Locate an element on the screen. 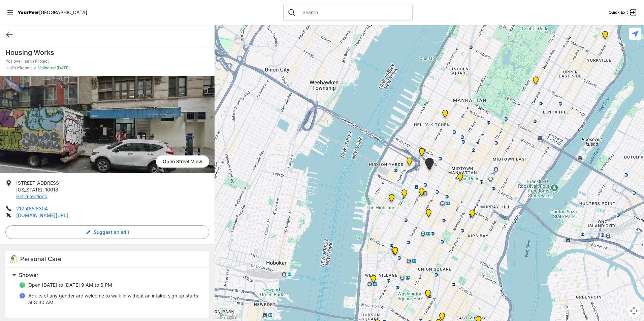 Image resolution: width=644 pixels, height=321 pixels. div: Harvey Milk High School is located at coordinates (428, 295).